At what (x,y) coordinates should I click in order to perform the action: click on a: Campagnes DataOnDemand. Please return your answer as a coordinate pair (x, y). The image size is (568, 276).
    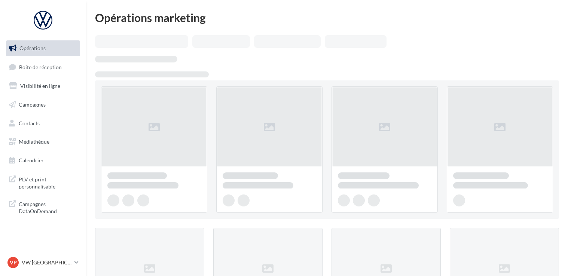
    Looking at the image, I should click on (43, 207).